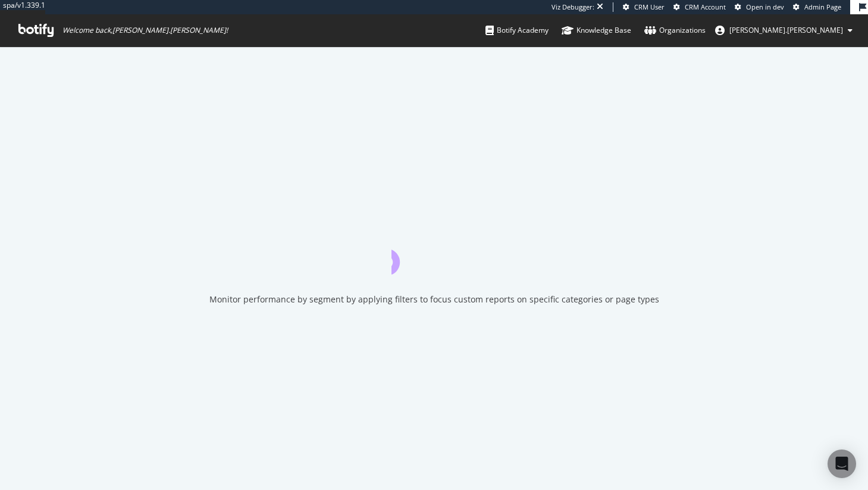  I want to click on span: Admin Page, so click(823, 6).